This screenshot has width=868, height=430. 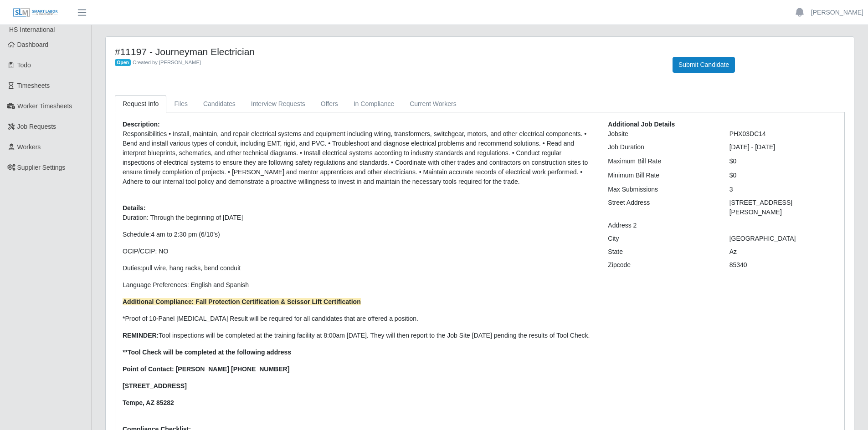 I want to click on span: Supplier Settings, so click(x=41, y=168).